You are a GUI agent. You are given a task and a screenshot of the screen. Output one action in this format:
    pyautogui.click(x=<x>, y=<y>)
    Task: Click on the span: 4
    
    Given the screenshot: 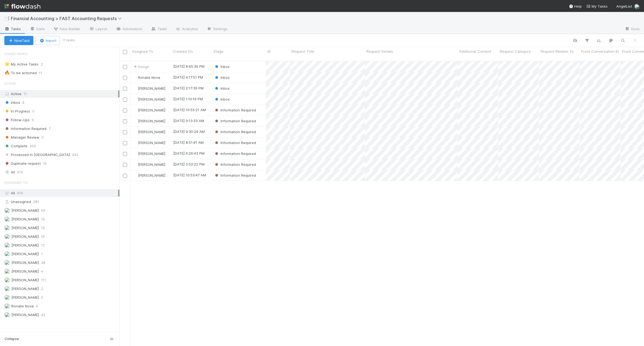 What is the action you would take?
    pyautogui.click(x=24, y=102)
    